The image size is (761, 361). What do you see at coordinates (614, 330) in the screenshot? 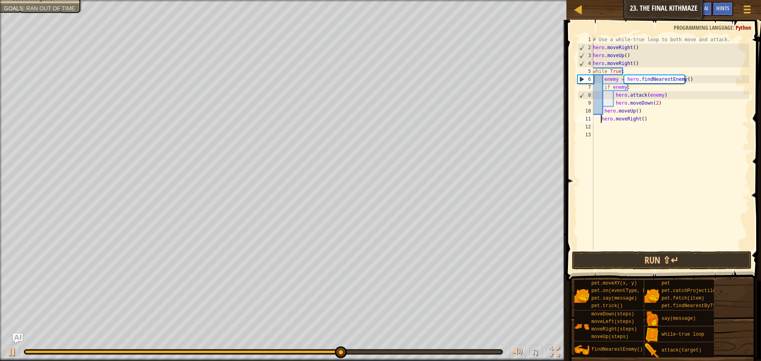
I see `span: moveRight(steps)` at bounding box center [614, 330].